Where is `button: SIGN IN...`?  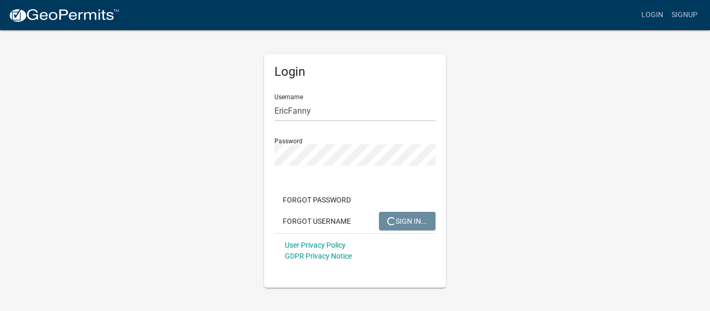 button: SIGN IN... is located at coordinates (407, 221).